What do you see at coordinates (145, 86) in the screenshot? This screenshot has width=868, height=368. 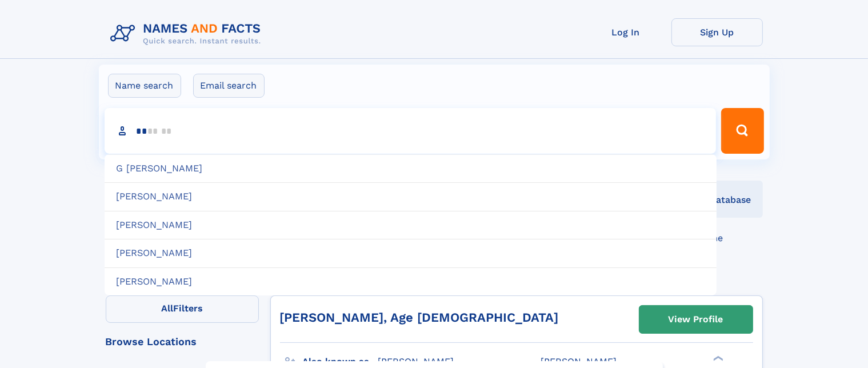 I see `label: Name search` at bounding box center [145, 86].